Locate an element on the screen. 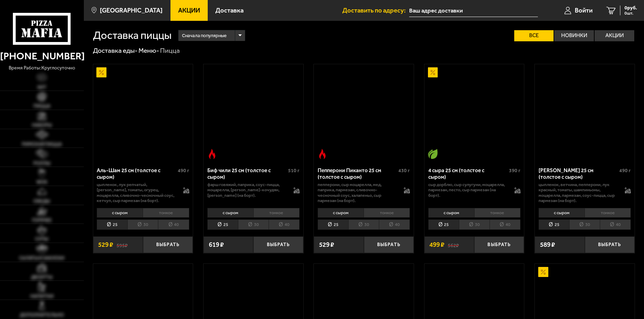 The image size is (644, 319). a: АкционныйАль-Шам 25 см (толстое с сыром) is located at coordinates (143, 113).